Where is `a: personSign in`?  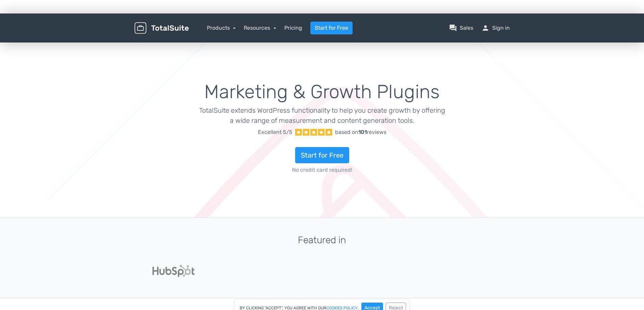
a: personSign in is located at coordinates (496, 28).